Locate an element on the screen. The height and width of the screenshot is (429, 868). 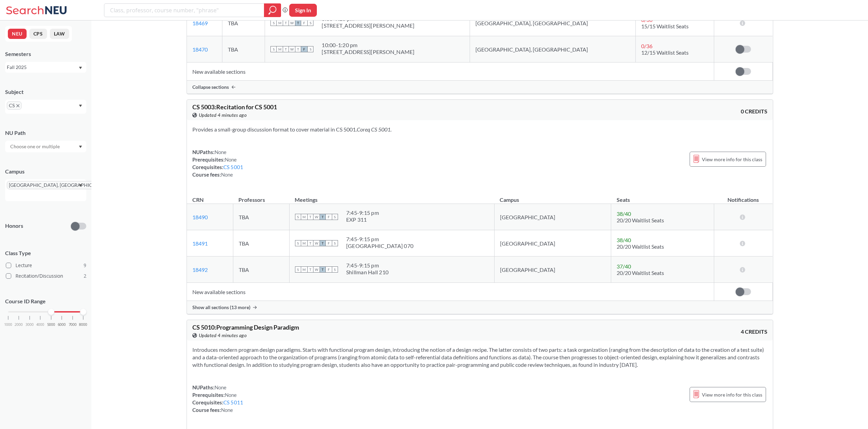
div: EXP 311 is located at coordinates (363, 220).